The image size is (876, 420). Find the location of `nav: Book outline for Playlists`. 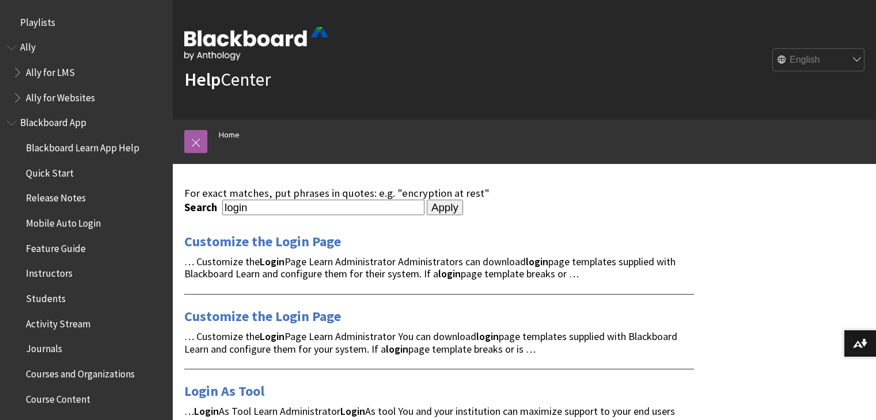

nav: Book outline for Playlists is located at coordinates (86, 22).